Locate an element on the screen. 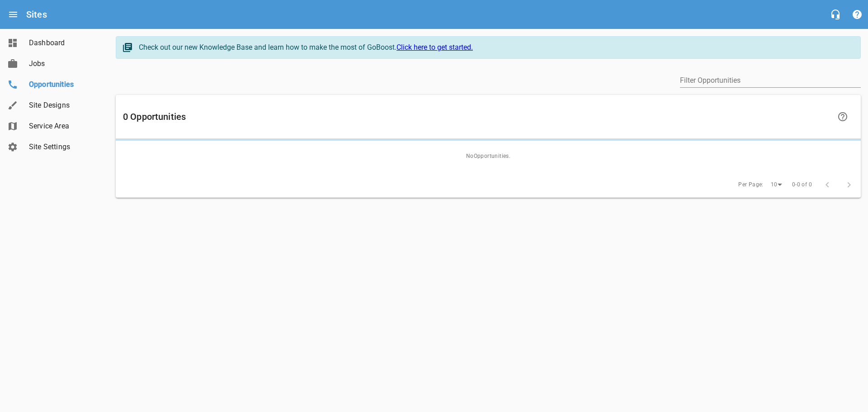 This screenshot has height=412, width=868. button: Support Portal is located at coordinates (857, 14).